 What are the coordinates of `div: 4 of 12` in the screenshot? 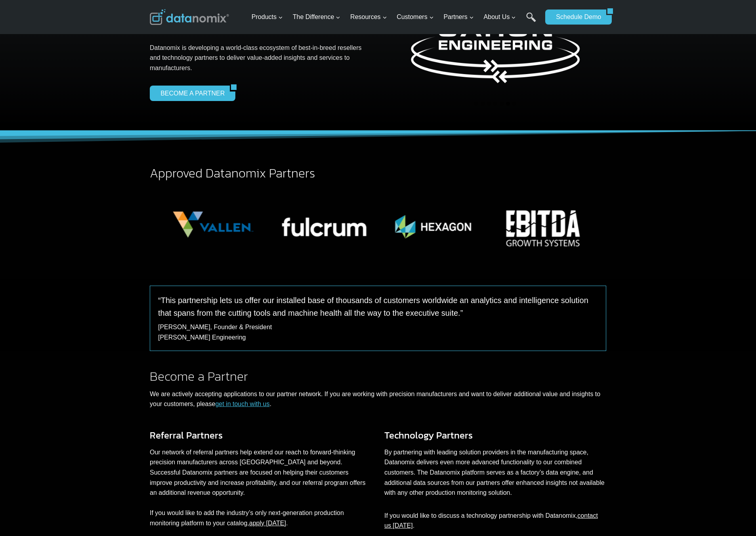 It's located at (433, 224).